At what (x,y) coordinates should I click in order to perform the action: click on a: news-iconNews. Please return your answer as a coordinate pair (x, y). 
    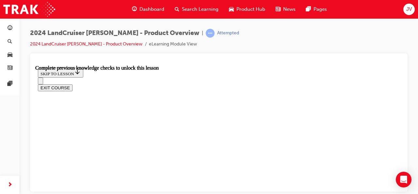
    Looking at the image, I should click on (286, 9).